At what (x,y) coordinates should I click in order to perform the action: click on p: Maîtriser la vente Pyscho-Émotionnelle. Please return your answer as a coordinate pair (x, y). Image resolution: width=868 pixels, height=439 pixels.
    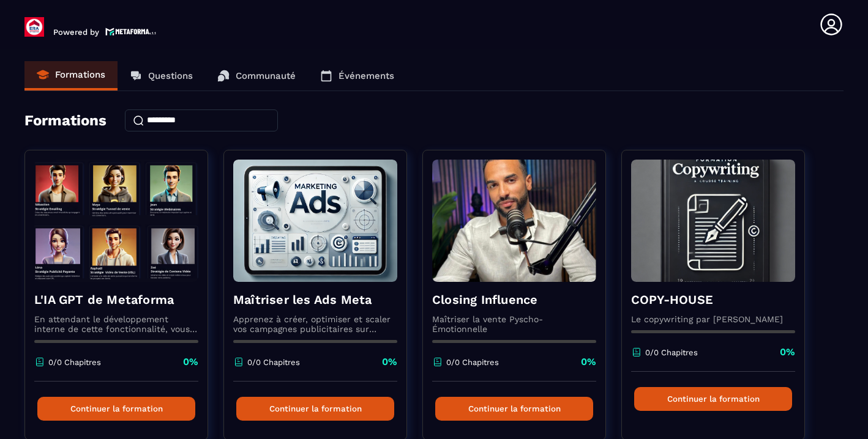
    Looking at the image, I should click on (514, 324).